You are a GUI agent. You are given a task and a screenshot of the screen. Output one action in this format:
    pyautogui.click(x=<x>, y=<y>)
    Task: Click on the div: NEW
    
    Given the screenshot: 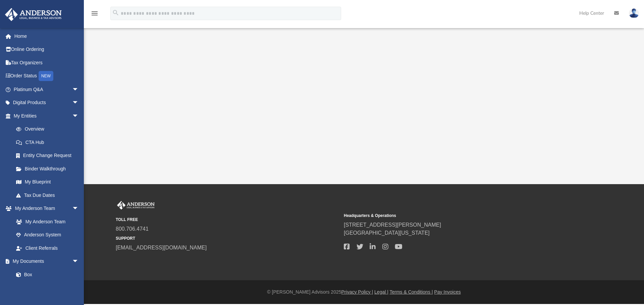 What is the action you would take?
    pyautogui.click(x=46, y=76)
    